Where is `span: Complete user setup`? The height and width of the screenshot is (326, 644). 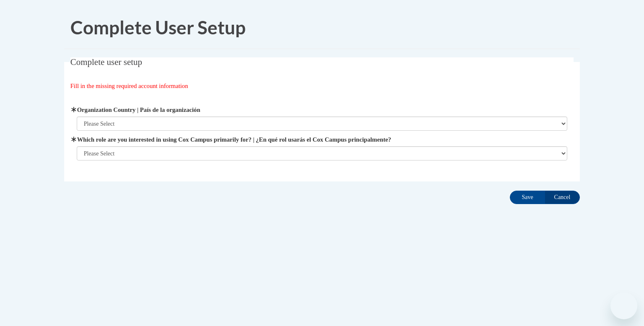 span: Complete user setup is located at coordinates (106, 62).